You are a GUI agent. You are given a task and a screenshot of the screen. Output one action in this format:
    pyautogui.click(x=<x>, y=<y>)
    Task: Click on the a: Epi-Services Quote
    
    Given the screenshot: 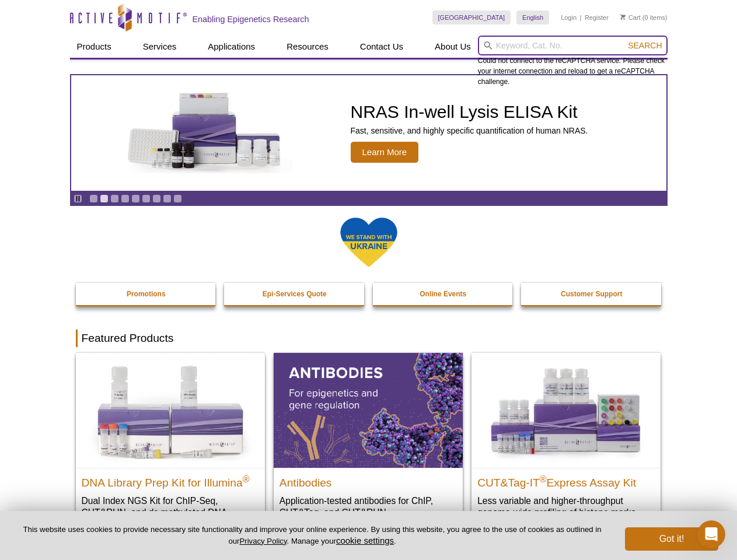 What is the action you would take?
    pyautogui.click(x=295, y=294)
    